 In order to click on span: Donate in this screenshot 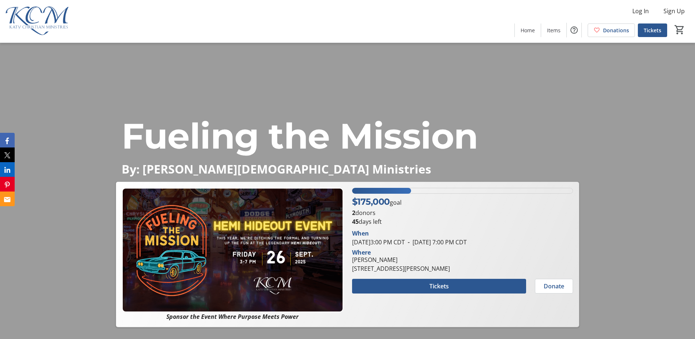, I will do `click(554, 286)`.